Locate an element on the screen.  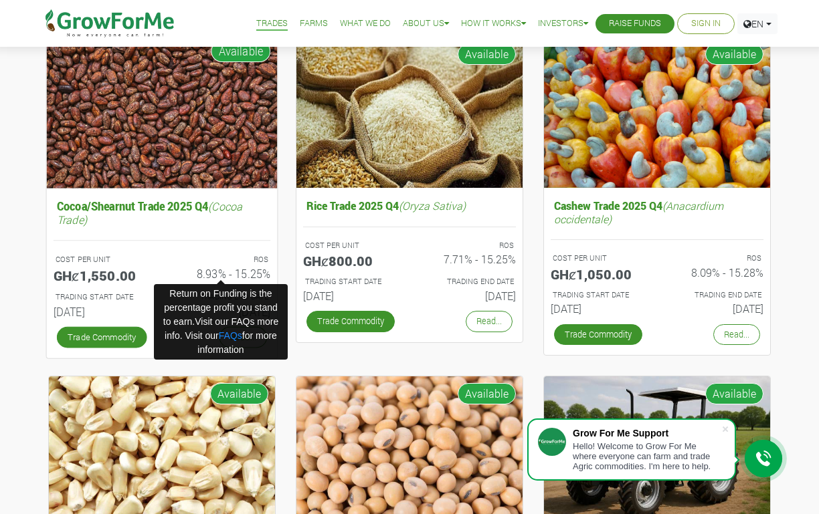
i: (Anacardium occidentale) is located at coordinates (638, 212).